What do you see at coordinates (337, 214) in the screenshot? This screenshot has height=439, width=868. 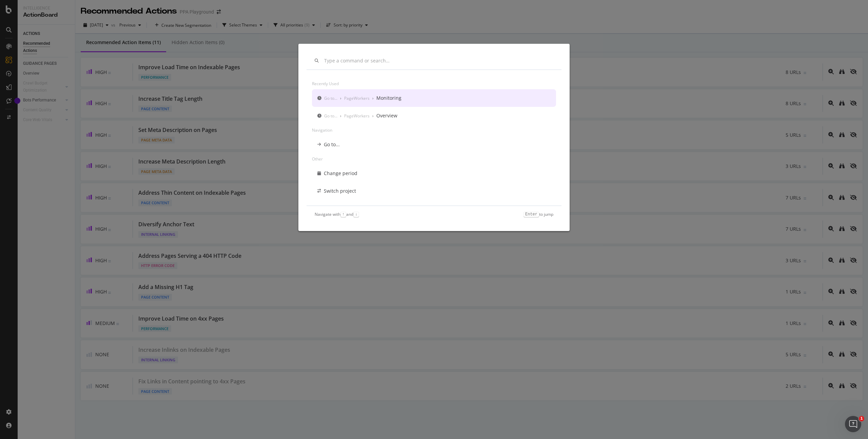 I see `div: Navigate with and` at bounding box center [337, 214].